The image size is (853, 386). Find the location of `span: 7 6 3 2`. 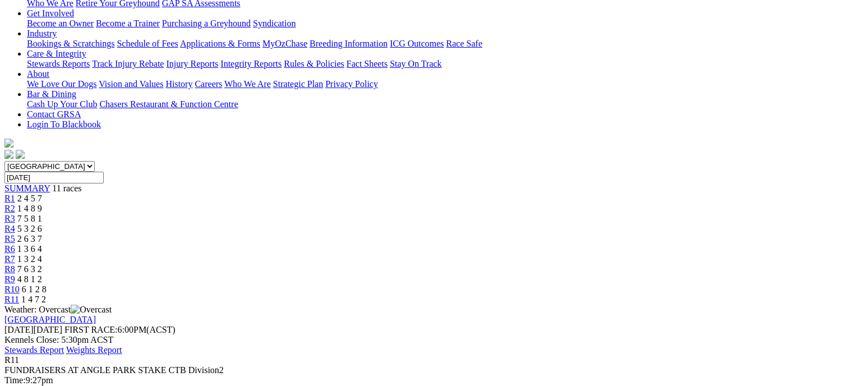

span: 7 6 3 2 is located at coordinates (30, 269).